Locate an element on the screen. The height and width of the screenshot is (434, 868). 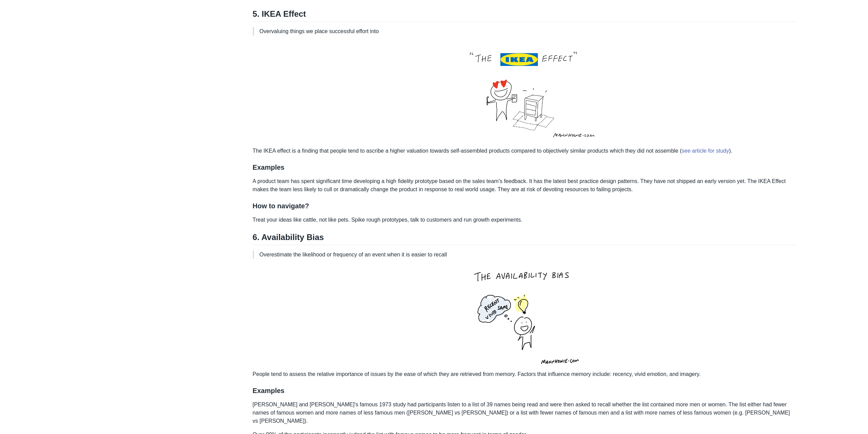
img: ikea-effect is located at coordinates (525, 94).